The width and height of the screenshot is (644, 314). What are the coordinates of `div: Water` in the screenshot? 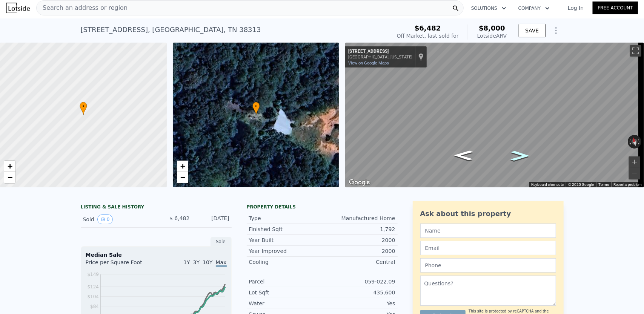 It's located at (286, 303).